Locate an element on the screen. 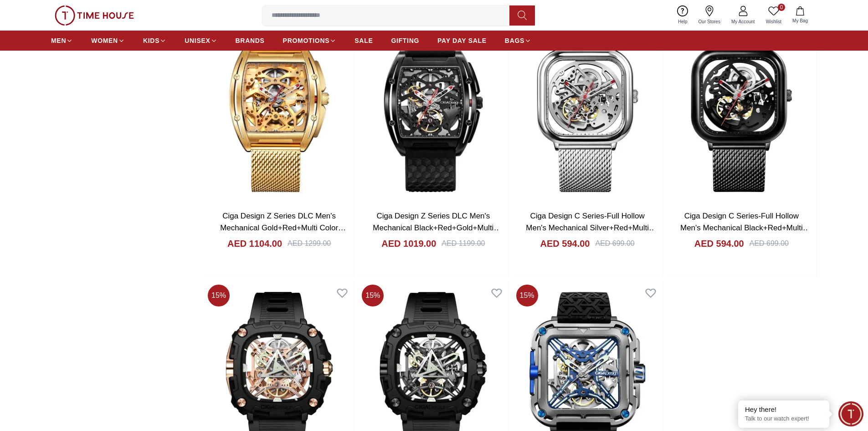 This screenshot has width=868, height=431. span: BAGS is located at coordinates (514, 40).